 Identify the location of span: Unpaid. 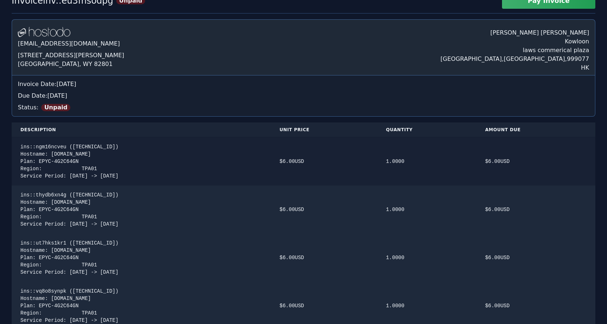
(56, 108).